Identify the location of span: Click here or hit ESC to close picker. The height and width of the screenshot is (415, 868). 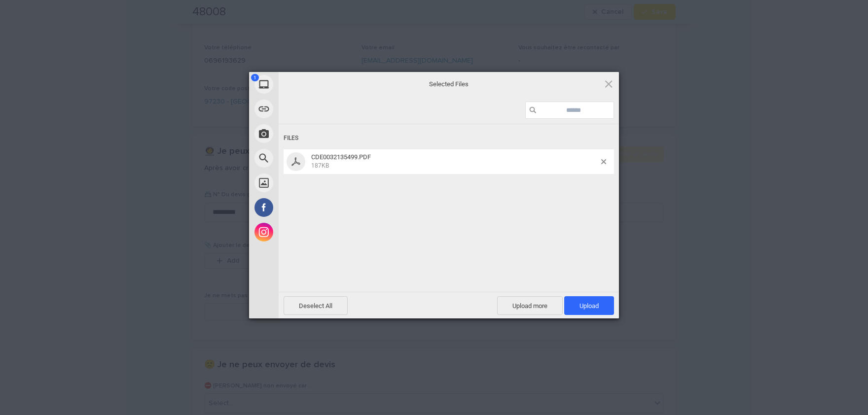
(609, 84).